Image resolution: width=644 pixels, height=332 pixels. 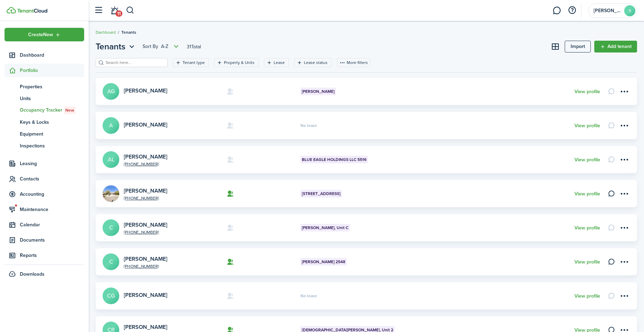 What do you see at coordinates (52, 55) in the screenshot?
I see `span: Dashboard` at bounding box center [52, 55].